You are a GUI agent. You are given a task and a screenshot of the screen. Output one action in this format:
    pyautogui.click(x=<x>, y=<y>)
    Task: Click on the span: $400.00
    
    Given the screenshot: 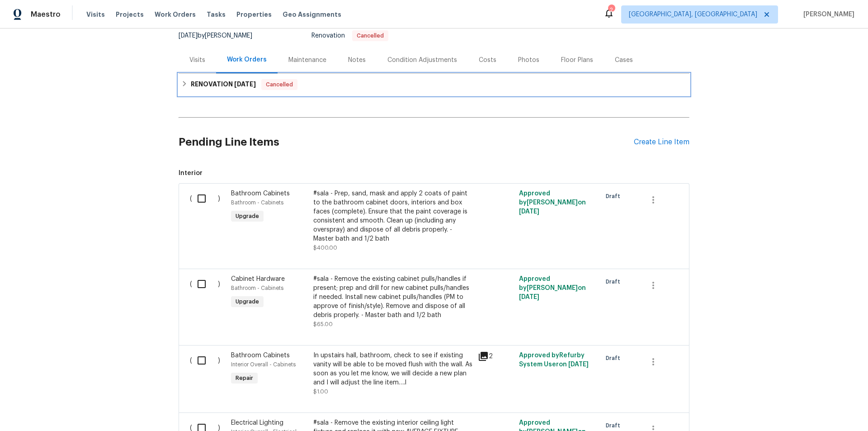 What is the action you would take?
    pyautogui.click(x=325, y=247)
    